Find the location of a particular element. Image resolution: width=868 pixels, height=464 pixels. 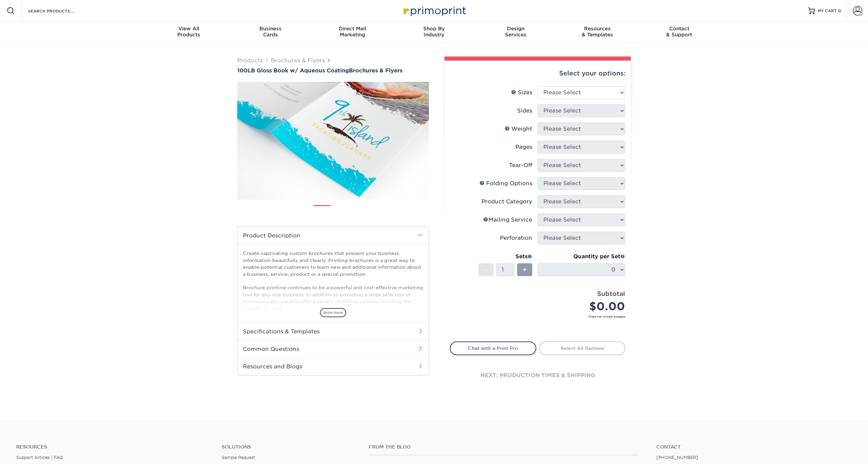

span: View All is located at coordinates (189, 29).